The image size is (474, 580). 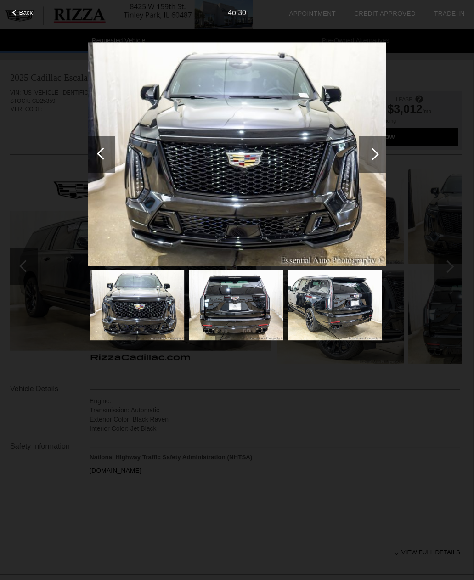 I want to click on span: 30, so click(x=242, y=12).